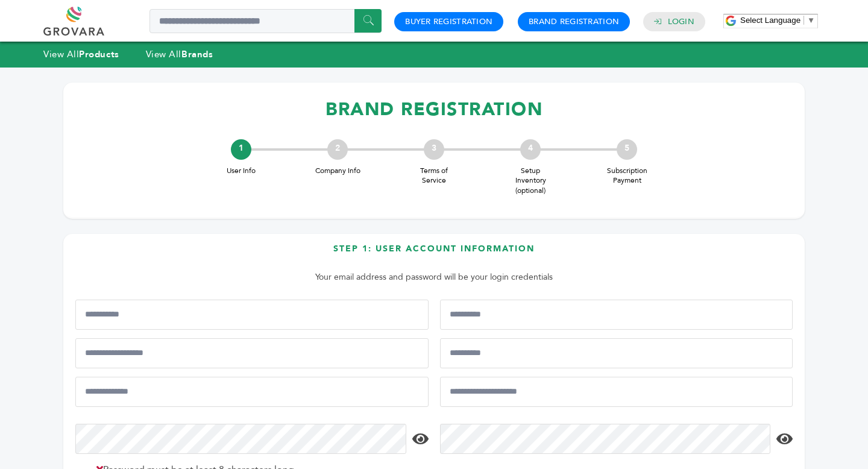  I want to click on input: First Name*, so click(252, 315).